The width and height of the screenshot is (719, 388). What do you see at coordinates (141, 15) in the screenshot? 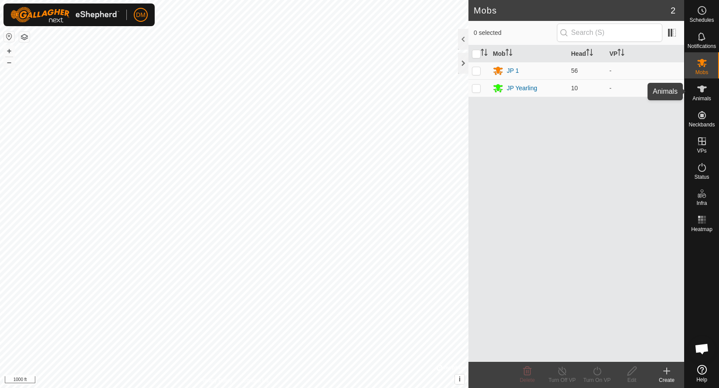
I see `span: DM` at bounding box center [141, 15].